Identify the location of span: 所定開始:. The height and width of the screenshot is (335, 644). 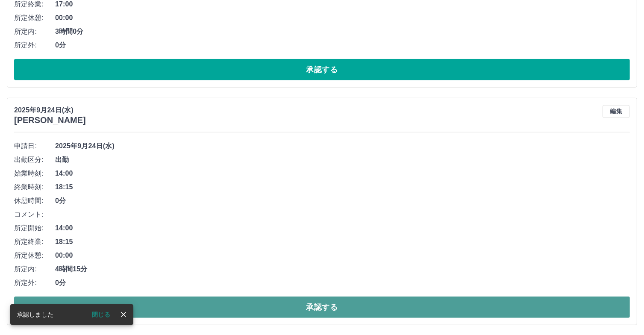
(34, 228).